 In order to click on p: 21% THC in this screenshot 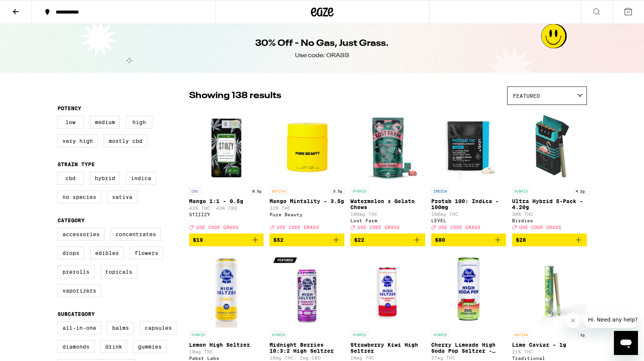, I will do `click(549, 351)`.